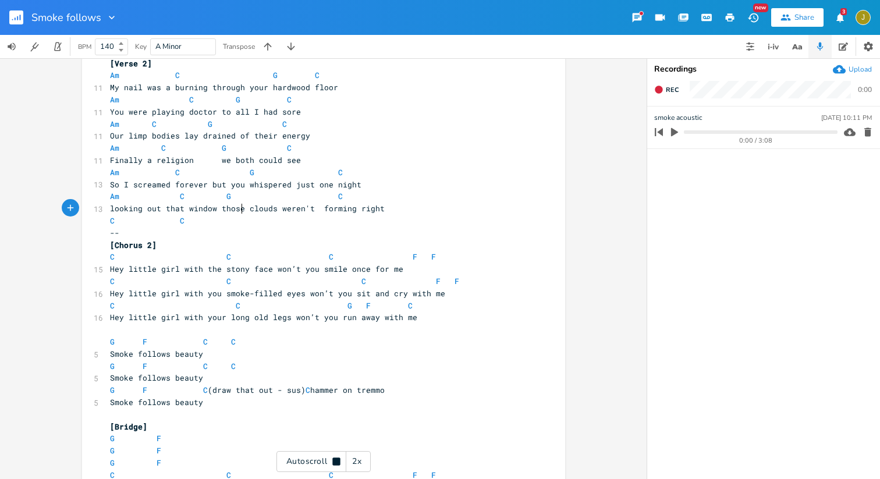  What do you see at coordinates (357, 462) in the screenshot?
I see `div: 2x` at bounding box center [357, 462].